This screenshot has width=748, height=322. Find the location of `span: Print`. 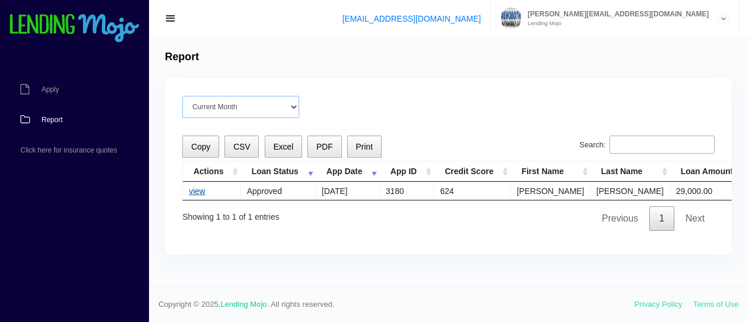

span: Print is located at coordinates (364, 147).